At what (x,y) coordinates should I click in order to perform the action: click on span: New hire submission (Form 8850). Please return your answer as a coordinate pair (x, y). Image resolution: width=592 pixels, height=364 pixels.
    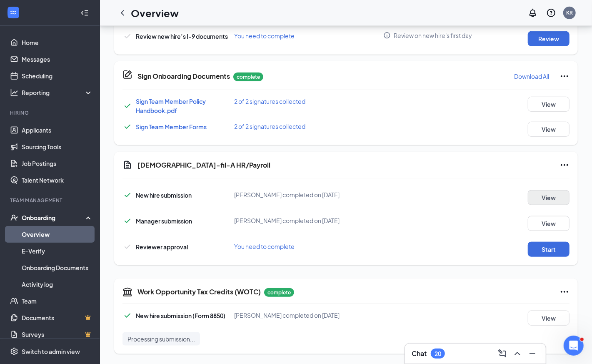
    Looking at the image, I should click on (181, 315).